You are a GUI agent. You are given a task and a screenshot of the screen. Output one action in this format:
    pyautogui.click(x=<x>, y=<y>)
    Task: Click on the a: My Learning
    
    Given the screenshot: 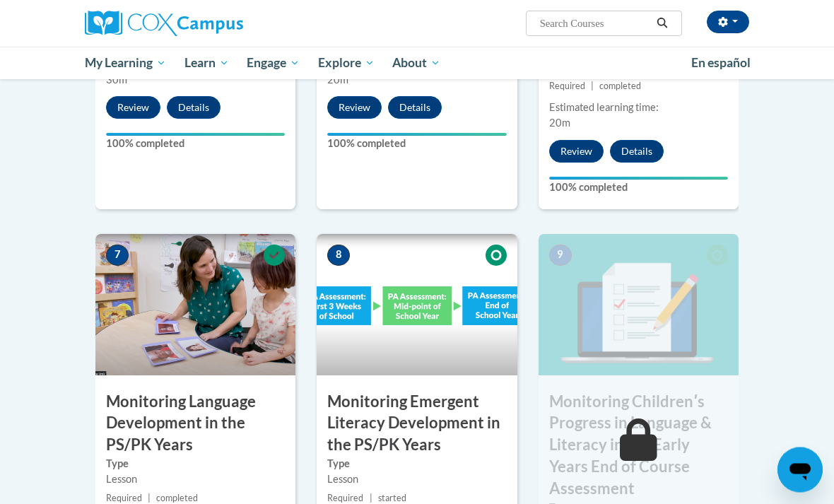 What is the action you would take?
    pyautogui.click(x=125, y=63)
    